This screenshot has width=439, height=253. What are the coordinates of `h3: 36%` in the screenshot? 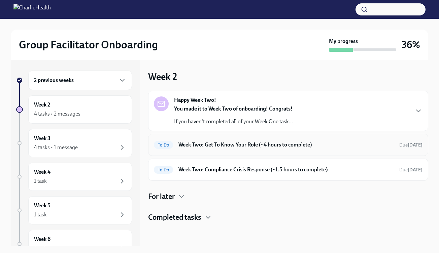 It's located at (410, 45).